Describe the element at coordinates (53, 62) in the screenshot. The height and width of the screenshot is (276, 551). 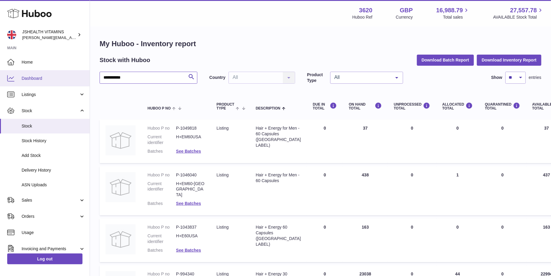
I see `span: Home` at that location.